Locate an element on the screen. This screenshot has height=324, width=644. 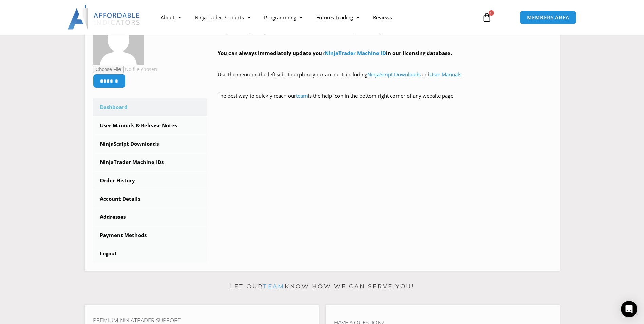
a: Programming is located at coordinates (283, 17).